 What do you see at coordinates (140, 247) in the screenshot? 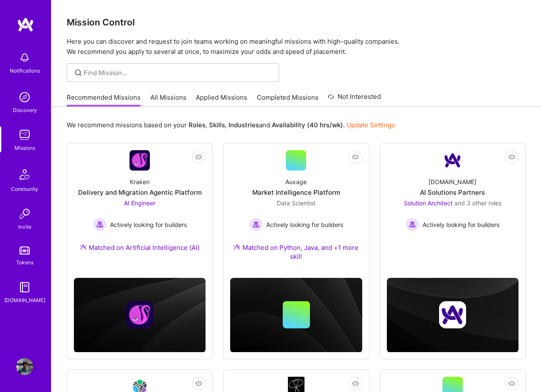
I see `div: Matched on Artificial Intelligence (AI)` at bounding box center [140, 247].